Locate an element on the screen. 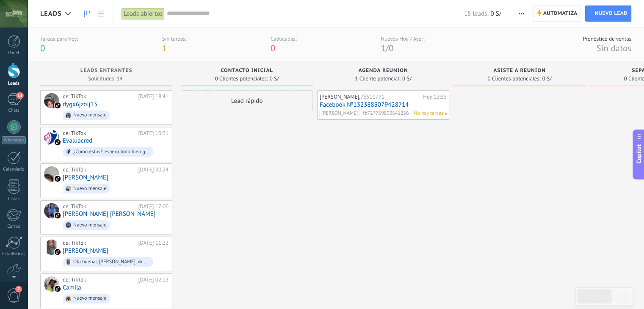 The height and width of the screenshot is (309, 644). div: Calendario is located at coordinates (14, 169).